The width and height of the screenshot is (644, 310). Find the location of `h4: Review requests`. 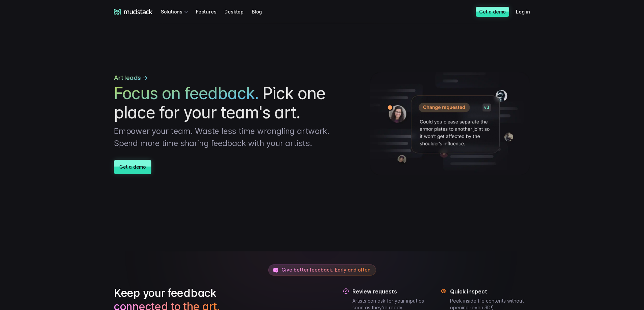

h4: Review requests is located at coordinates (392, 292).